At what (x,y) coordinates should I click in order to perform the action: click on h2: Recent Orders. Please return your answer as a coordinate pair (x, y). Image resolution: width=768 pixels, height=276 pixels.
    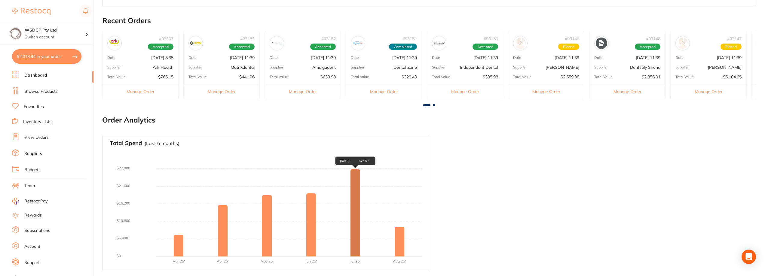
    Looking at the image, I should click on (429, 21).